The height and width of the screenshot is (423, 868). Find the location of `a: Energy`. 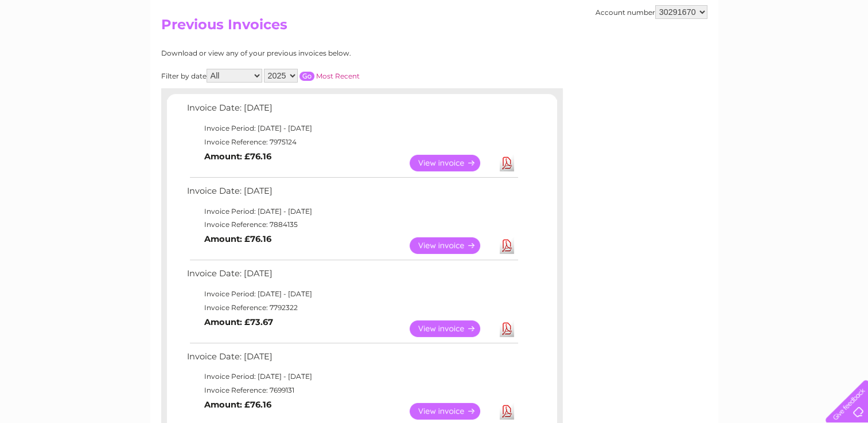

a: Energy is located at coordinates (708, 53).